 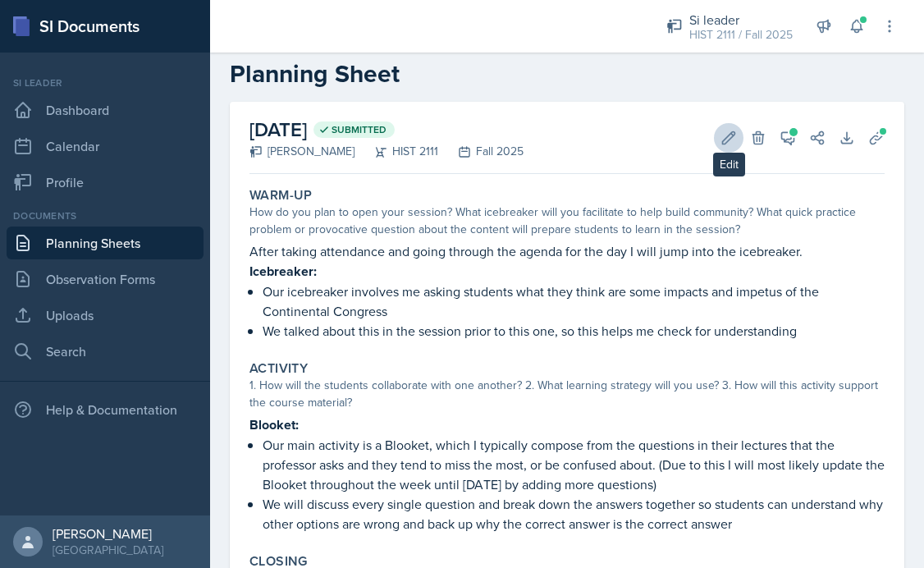 What do you see at coordinates (574, 331) in the screenshot?
I see `p: We talked about this in the session prior to this one, so this helps me check for understanding` at bounding box center [574, 331].